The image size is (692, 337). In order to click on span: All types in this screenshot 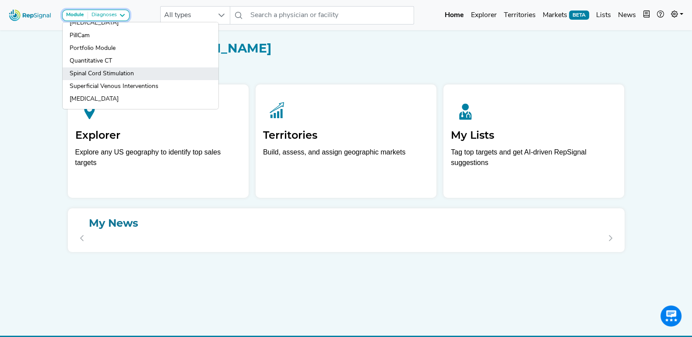, I will do `click(187, 15)`.